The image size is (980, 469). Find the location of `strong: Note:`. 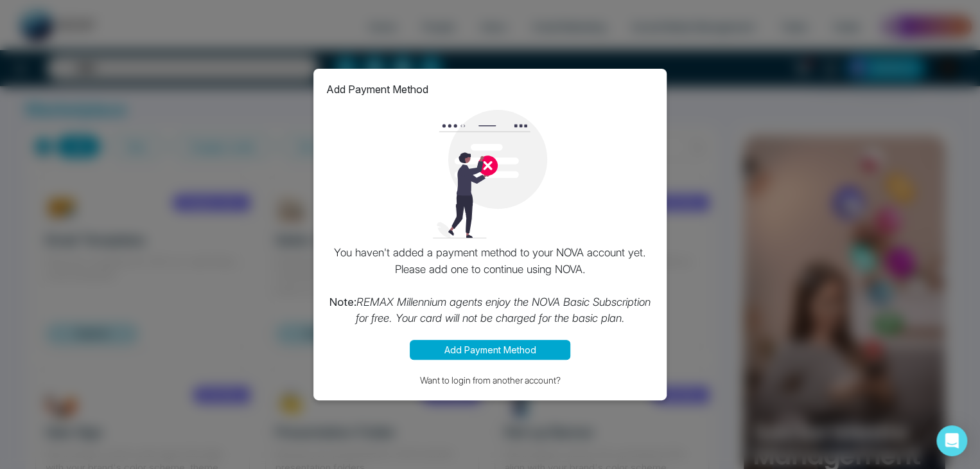

strong: Note: is located at coordinates (343, 302).